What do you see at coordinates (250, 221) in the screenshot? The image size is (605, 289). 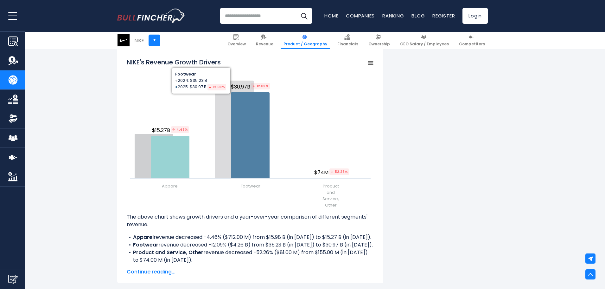 I see `p: The above chart shows growth drivers and a year-over-year comparison of different segments' revenue.` at bounding box center [250, 221].